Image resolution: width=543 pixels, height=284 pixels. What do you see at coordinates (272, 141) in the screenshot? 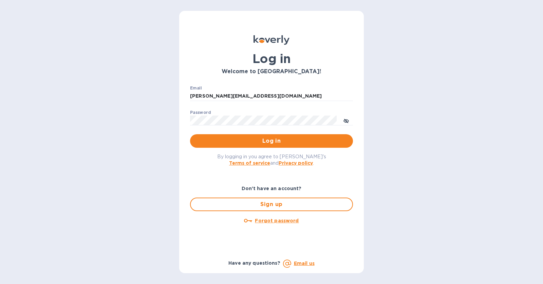
I see `button: Log in` at bounding box center [272, 141].